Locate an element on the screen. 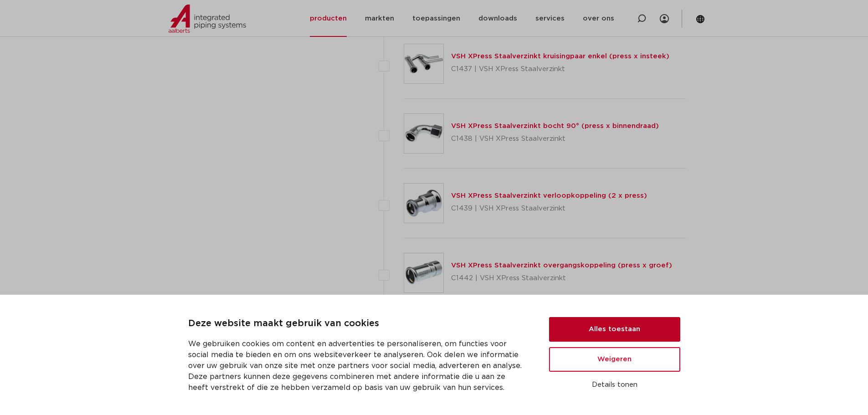 This screenshot has height=415, width=868. img: Thumbnail for VSH XPress Staalverzinkt overgangskoppeling (press x groef) is located at coordinates (424, 273).